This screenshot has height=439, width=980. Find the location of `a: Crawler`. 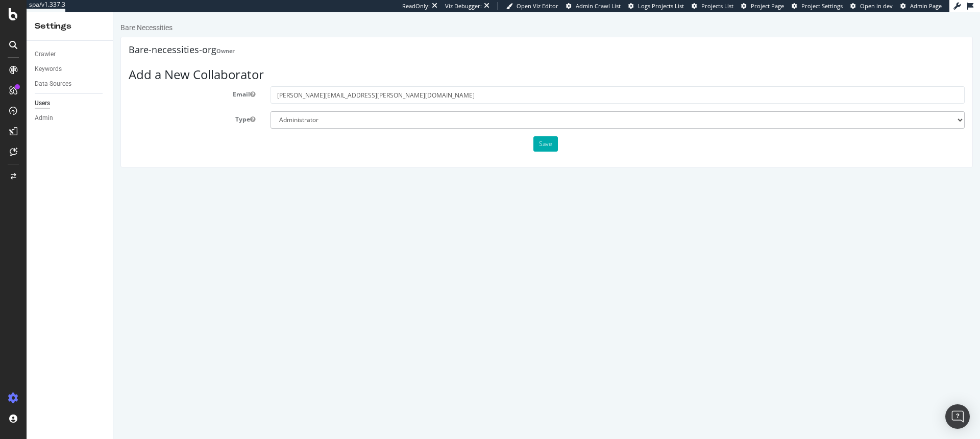

a: Crawler is located at coordinates (70, 54).